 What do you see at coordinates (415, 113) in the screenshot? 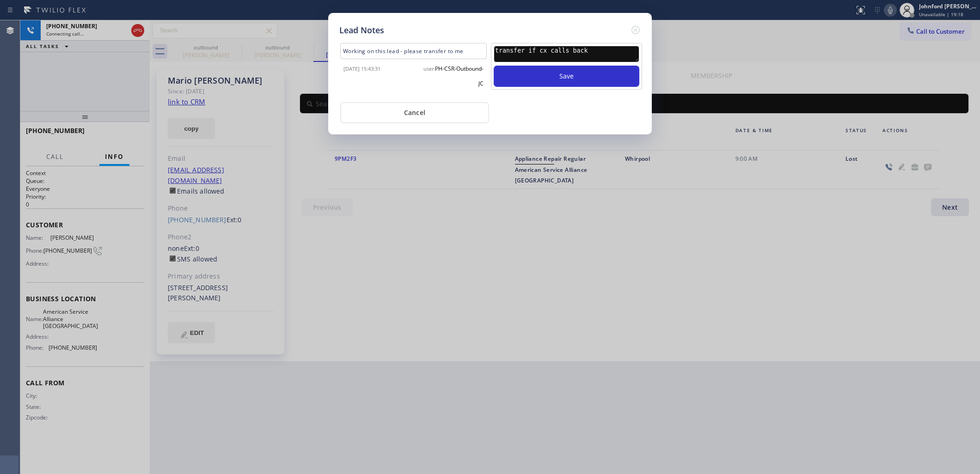
I see `button: Cancel` at bounding box center [415, 113].